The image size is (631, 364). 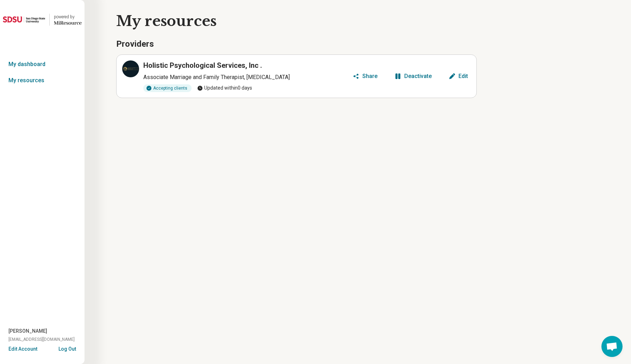 What do you see at coordinates (364, 76) in the screenshot?
I see `button: Share` at bounding box center [364, 76].